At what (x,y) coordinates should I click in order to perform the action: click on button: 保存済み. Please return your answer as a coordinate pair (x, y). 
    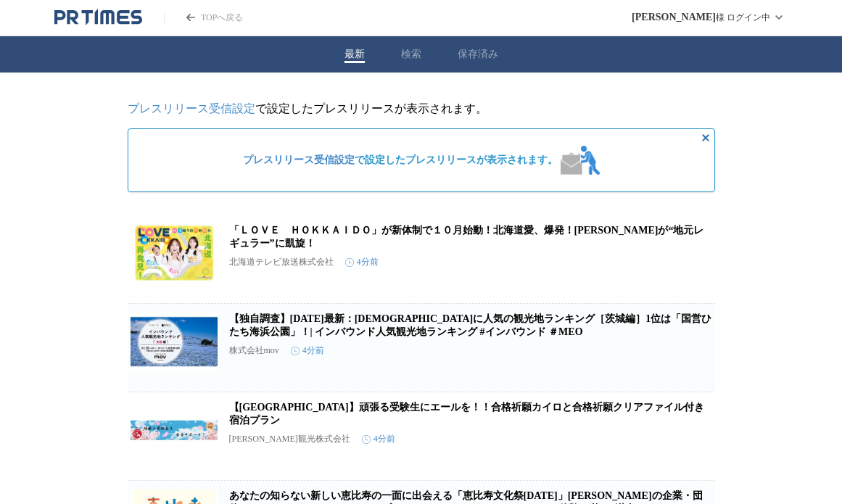
    Looking at the image, I should click on (478, 54).